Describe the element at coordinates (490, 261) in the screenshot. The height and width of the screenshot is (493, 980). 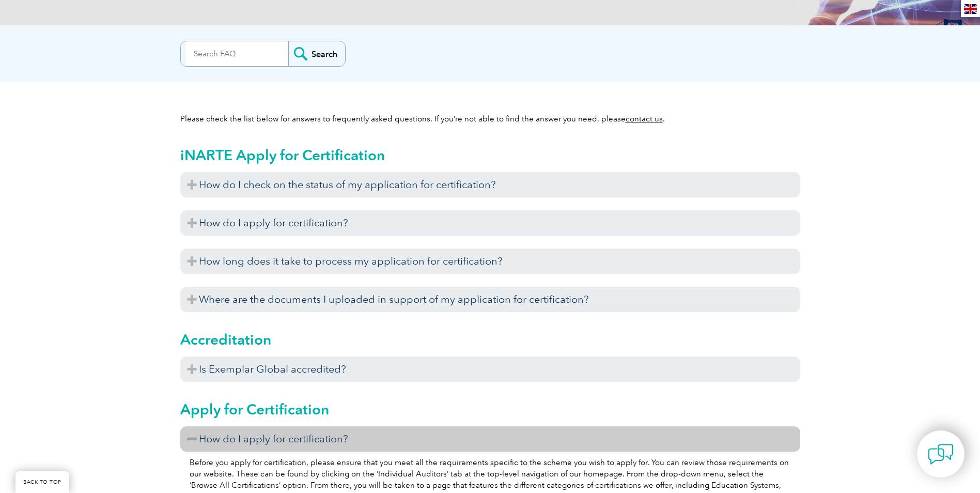
I see `h3: How long does it take to process my application for certification?` at that location.